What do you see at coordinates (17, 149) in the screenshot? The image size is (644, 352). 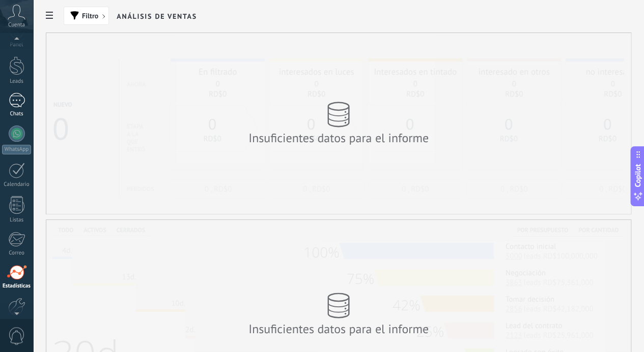 I see `div: WhatsApp` at bounding box center [17, 149].